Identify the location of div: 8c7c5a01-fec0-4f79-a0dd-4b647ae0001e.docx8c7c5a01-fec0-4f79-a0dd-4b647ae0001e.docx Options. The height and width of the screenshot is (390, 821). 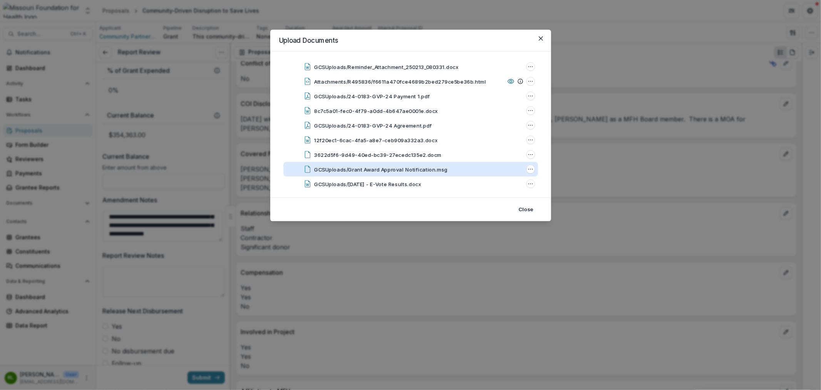
(410, 111).